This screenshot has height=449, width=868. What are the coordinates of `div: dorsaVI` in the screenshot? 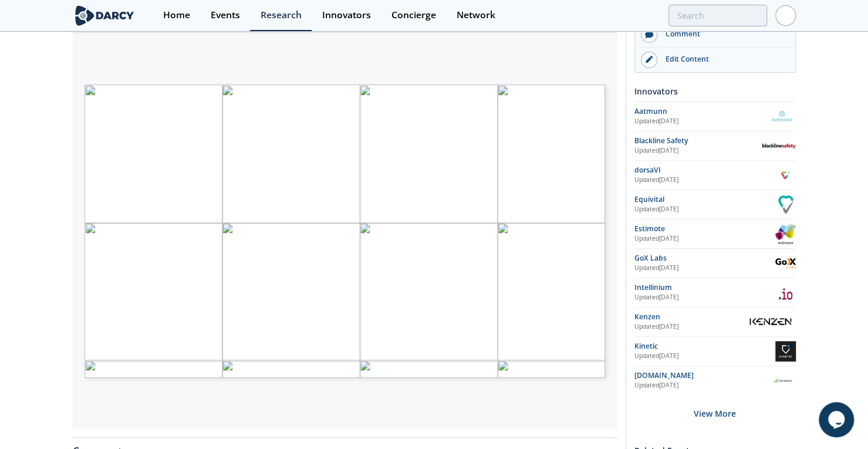 It's located at (704, 170).